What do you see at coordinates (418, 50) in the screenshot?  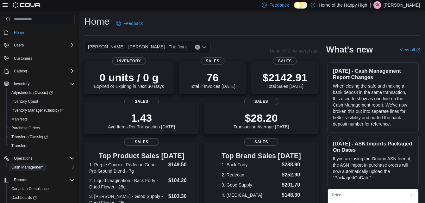 I see `svg: External link` at bounding box center [418, 50].